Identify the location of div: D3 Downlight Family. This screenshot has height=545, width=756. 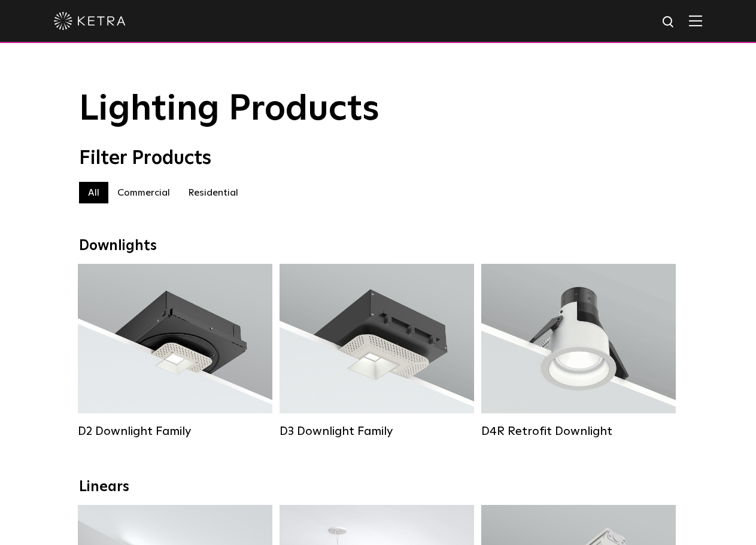
(377, 431).